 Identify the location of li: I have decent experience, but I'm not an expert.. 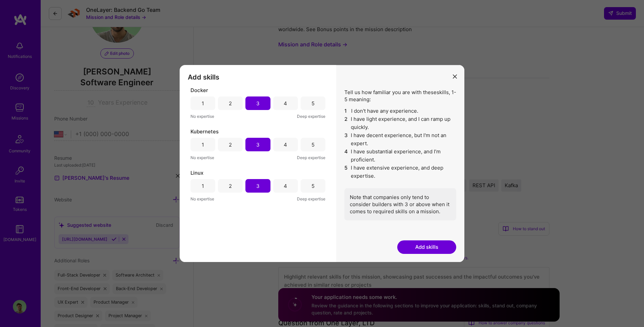
(400, 140).